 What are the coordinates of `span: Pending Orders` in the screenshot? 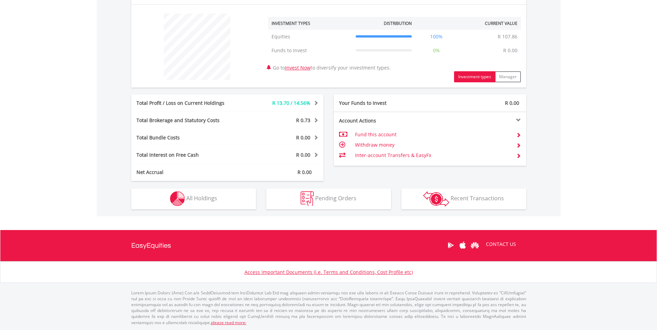 It's located at (335, 198).